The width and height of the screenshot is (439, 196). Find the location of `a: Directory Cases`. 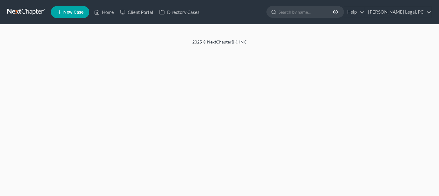

a: Directory Cases is located at coordinates (179, 12).